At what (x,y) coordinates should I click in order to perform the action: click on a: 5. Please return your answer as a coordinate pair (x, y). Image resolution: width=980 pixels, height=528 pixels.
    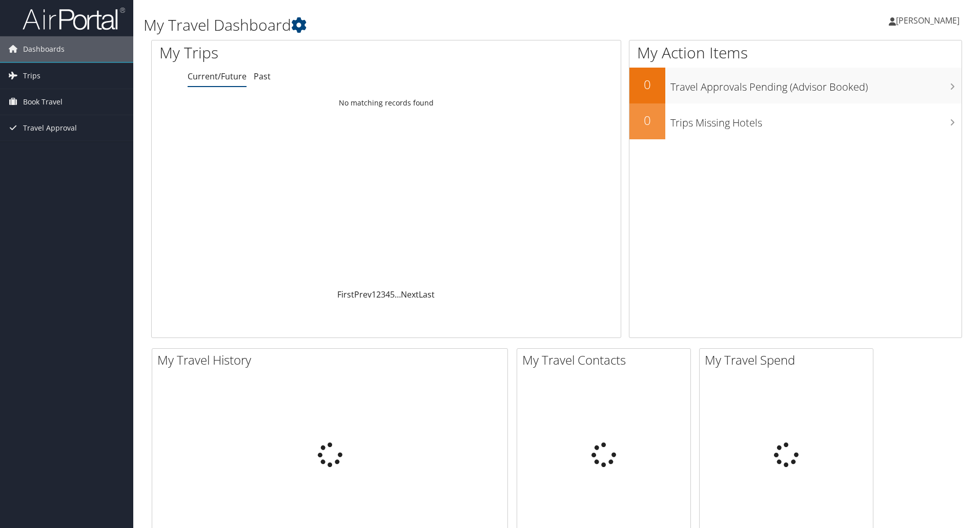
    Looking at the image, I should click on (392, 294).